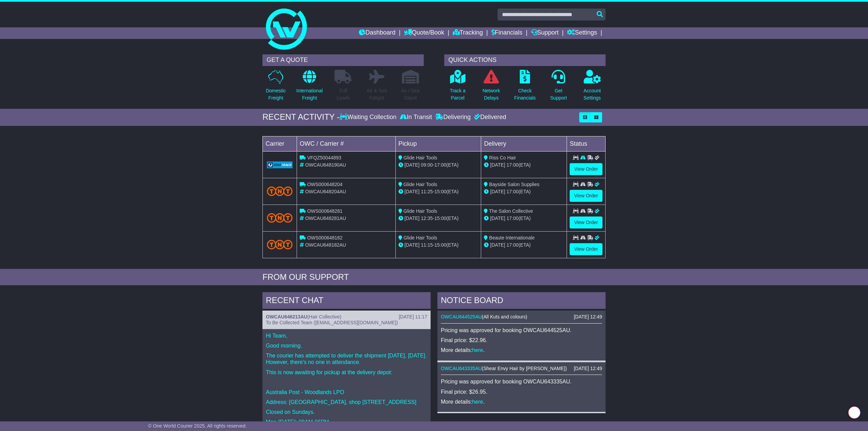 The height and width of the screenshot is (431, 868). What do you see at coordinates (346, 372) in the screenshot?
I see `p: This is now awaiting for pickup at the delivery depot:` at bounding box center [346, 372].